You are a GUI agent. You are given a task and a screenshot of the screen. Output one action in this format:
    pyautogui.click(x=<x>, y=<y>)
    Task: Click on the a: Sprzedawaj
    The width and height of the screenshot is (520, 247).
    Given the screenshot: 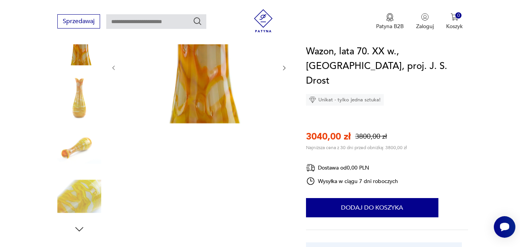 What is the action you would take?
    pyautogui.click(x=78, y=22)
    